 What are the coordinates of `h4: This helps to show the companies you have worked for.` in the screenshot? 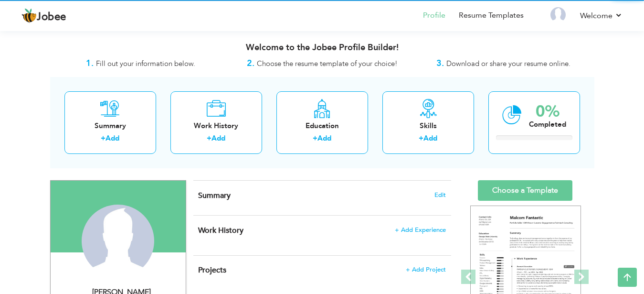 It's located at (321, 231).